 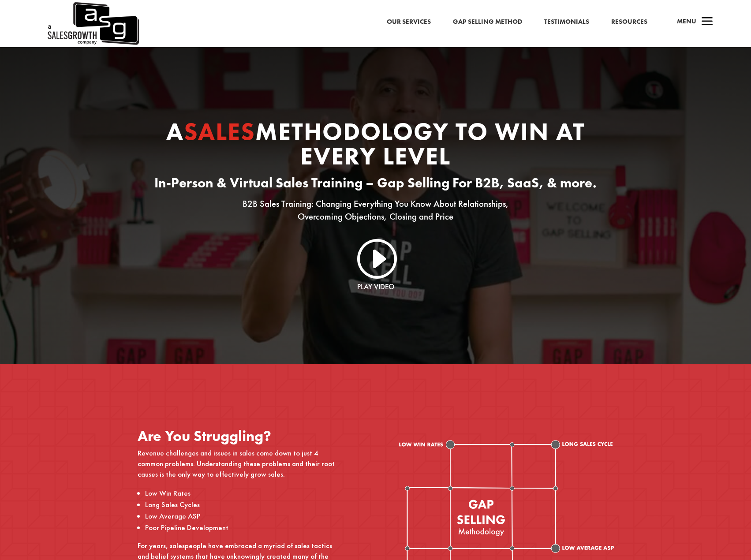 I want to click on a: Testimonials, so click(x=567, y=22).